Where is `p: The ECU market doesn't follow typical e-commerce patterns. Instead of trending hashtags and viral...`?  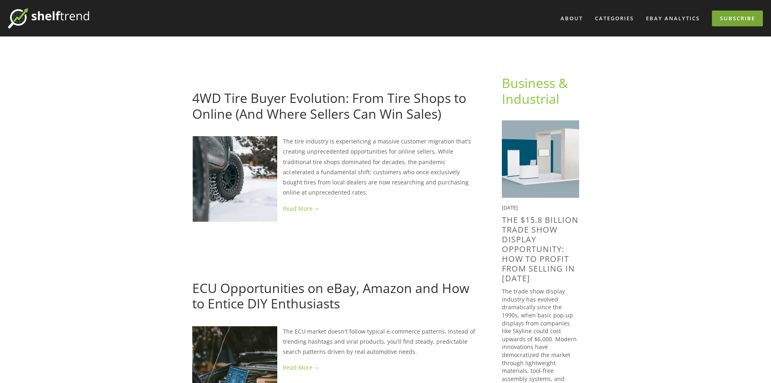
p: The ECU market doesn't follow typical e-commerce patterns. Instead of trending hashtags and viral... is located at coordinates (334, 341).